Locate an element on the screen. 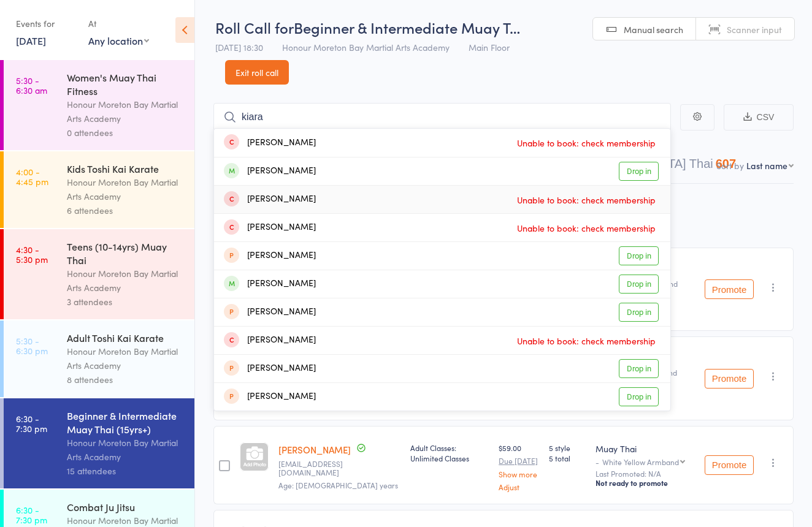 Image resolution: width=812 pixels, height=527 pixels. span: Scanner input is located at coordinates (754, 29).